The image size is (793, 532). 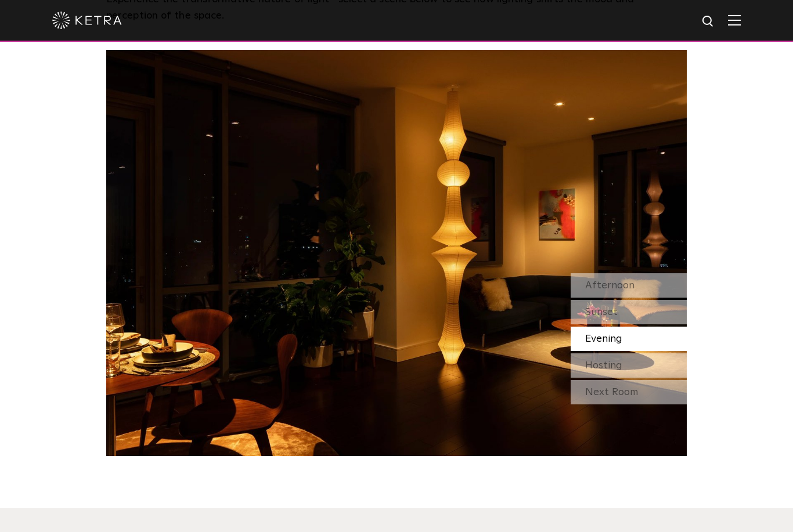 I want to click on span: Sunset, so click(x=602, y=313).